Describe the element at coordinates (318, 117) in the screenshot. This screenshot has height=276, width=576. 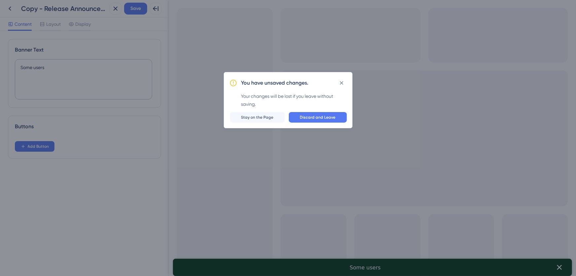
I see `span: Discard and Leave` at that location.